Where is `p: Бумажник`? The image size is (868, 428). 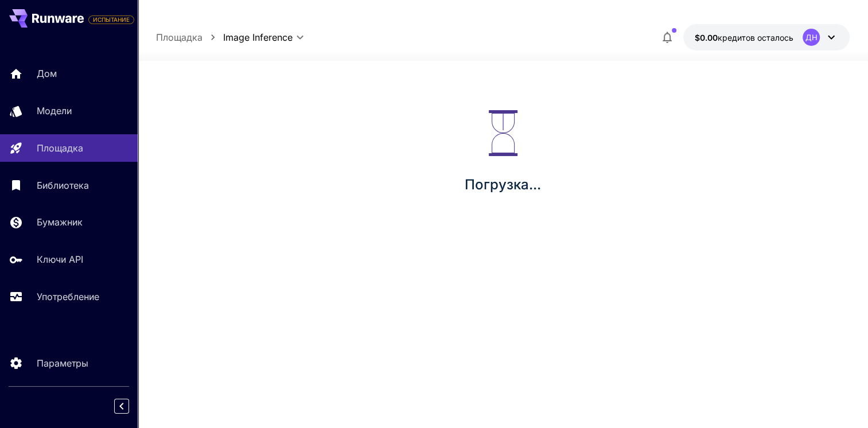
p: Бумажник is located at coordinates (60, 222).